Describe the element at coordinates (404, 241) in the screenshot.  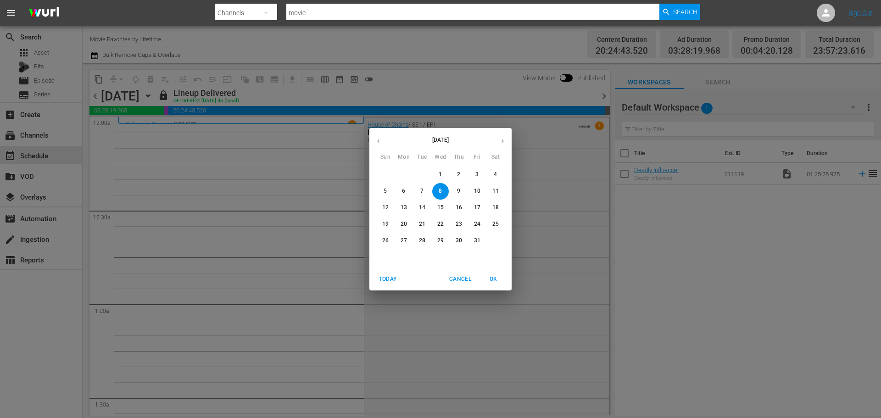
I see `button: 27` at that location.